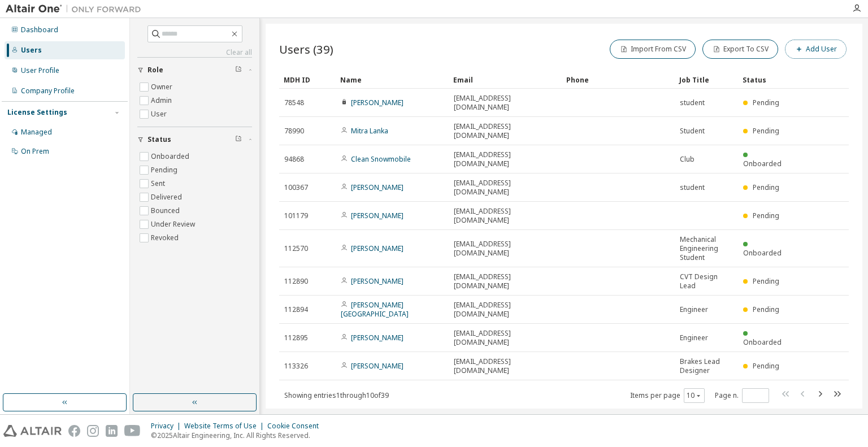 The width and height of the screenshot is (868, 447). What do you see at coordinates (296, 216) in the screenshot?
I see `span: 101179` at bounding box center [296, 216].